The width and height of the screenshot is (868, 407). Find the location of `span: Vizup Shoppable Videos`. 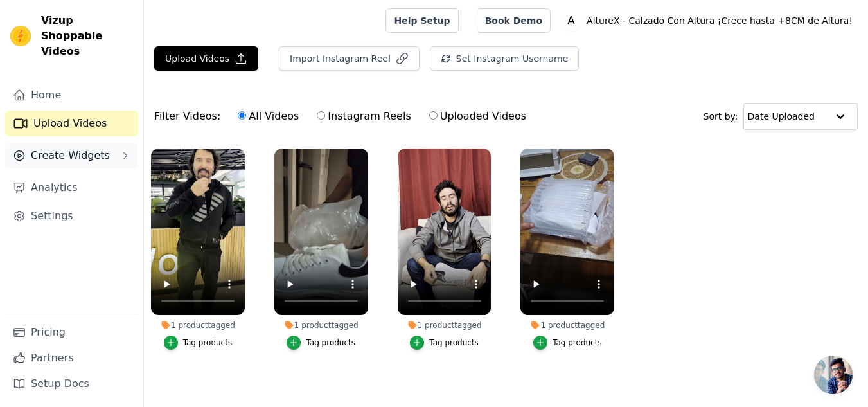

span: Vizup Shoppable Videos is located at coordinates (87, 36).